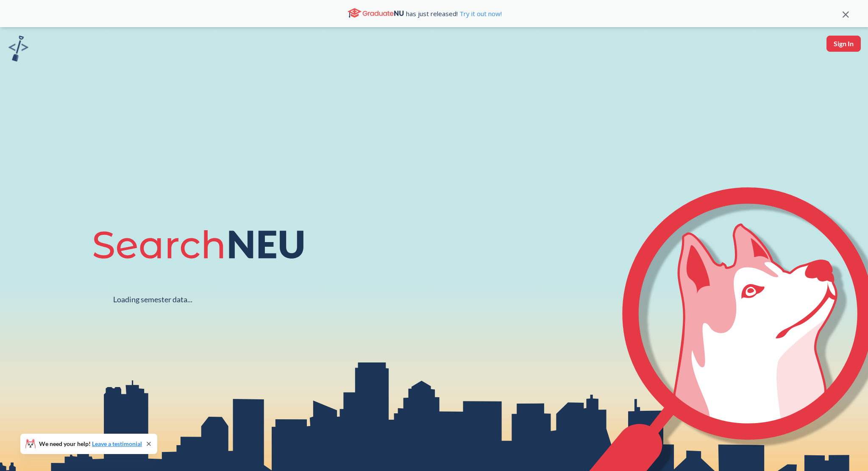 This screenshot has height=471, width=868. Describe the element at coordinates (91, 444) in the screenshot. I see `span: We need your help!` at that location.